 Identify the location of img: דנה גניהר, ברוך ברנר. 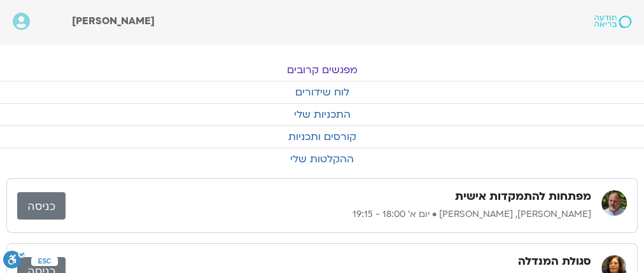
(614, 203).